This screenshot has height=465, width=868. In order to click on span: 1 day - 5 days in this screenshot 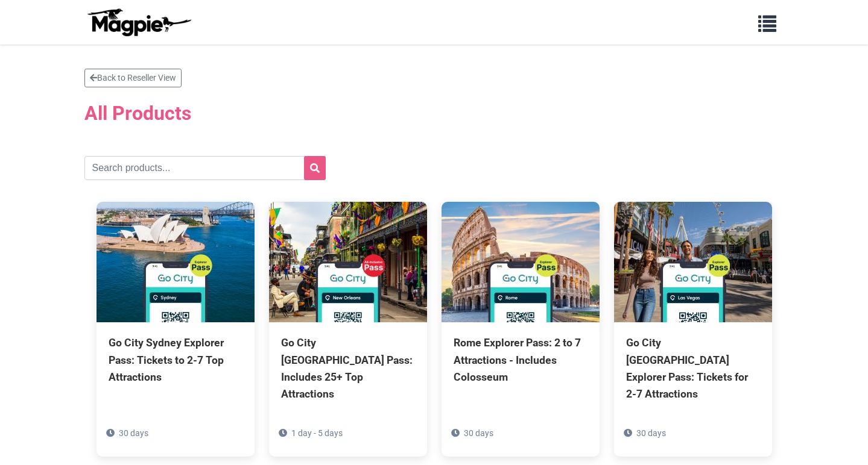, I will do `click(317, 433)`.